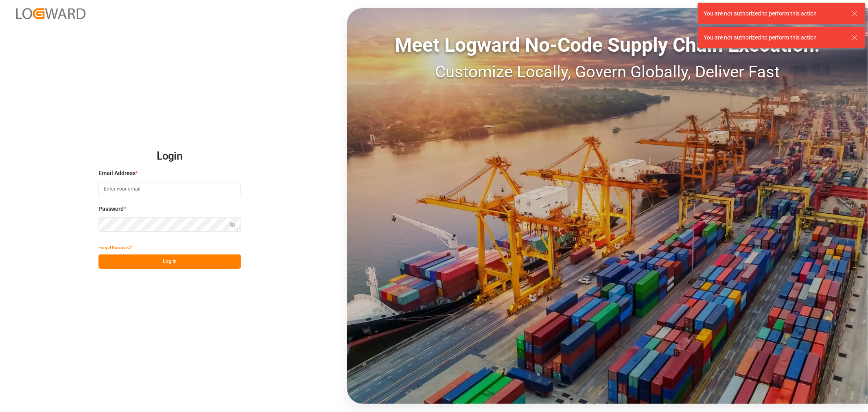 This screenshot has height=412, width=868. What do you see at coordinates (170, 261) in the screenshot?
I see `button: Log In` at bounding box center [170, 261].